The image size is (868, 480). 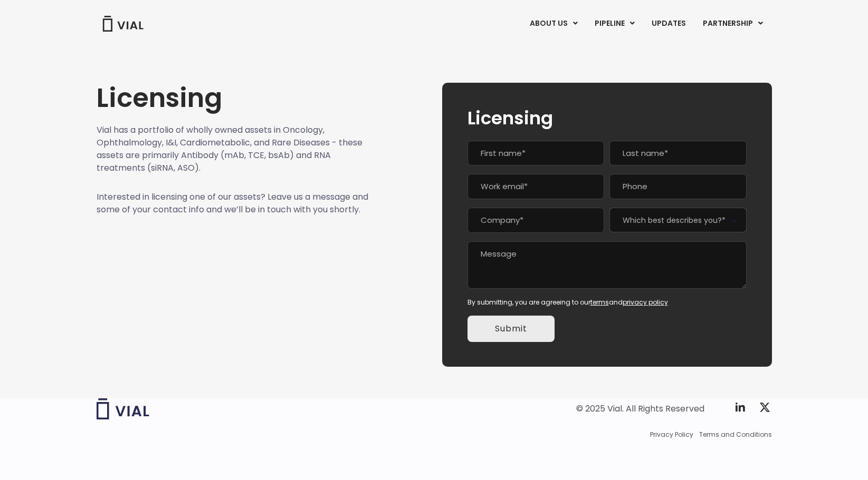 What do you see at coordinates (535, 187) in the screenshot?
I see `input: Work email*` at bounding box center [535, 187].